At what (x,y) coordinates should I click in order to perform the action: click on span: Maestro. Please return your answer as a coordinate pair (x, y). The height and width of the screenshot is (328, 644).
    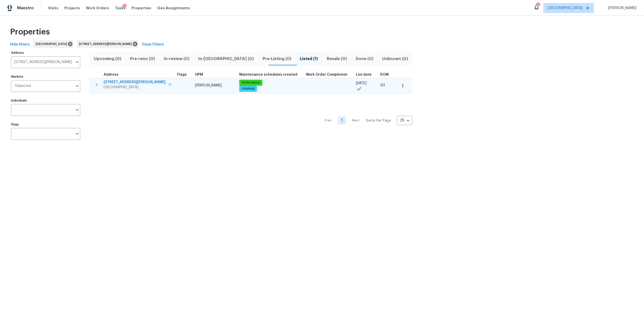
    Looking at the image, I should click on (25, 8).